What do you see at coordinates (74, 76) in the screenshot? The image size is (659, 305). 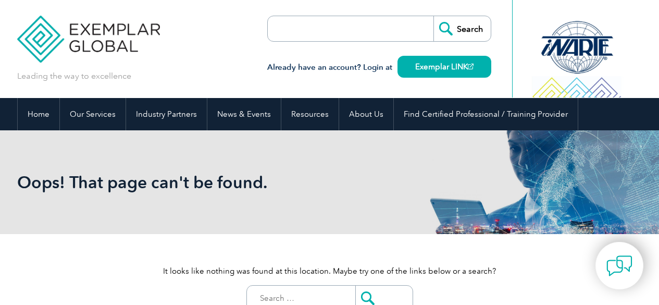 I see `p: Leading the way to excellence` at bounding box center [74, 76].